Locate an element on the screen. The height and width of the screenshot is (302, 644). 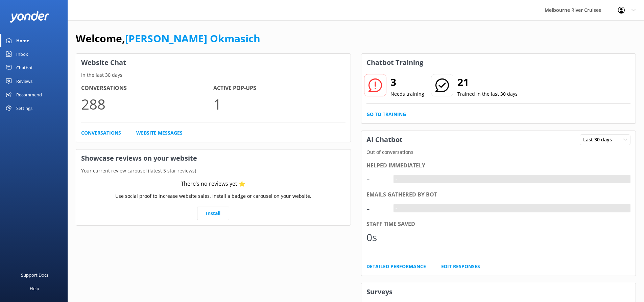
div: 0s is located at coordinates (377, 237).